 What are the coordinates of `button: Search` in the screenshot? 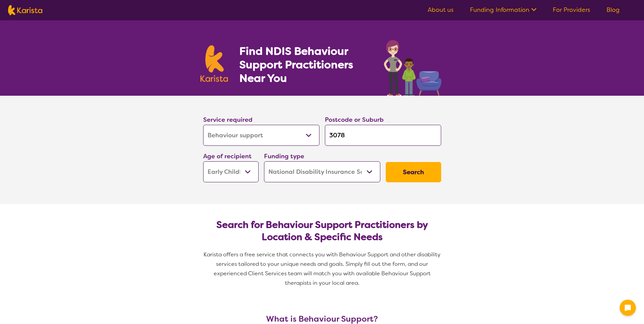 It's located at (414, 172).